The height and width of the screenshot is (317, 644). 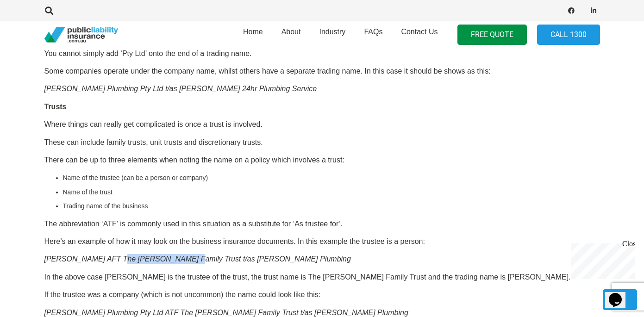 I want to click on p: There can be up to three elements when noting the name on a policy which involves a trust:, so click(x=322, y=160).